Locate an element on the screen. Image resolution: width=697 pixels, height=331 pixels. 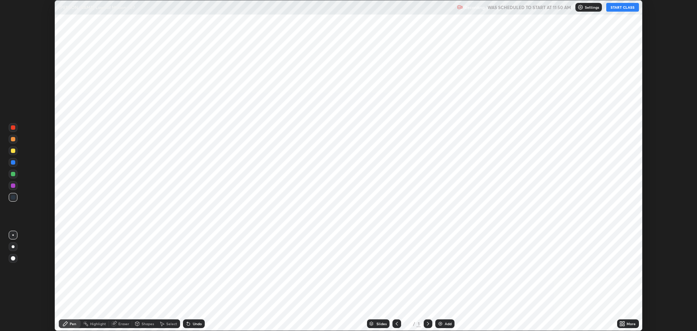
img: add-slide-button is located at coordinates (440, 323).